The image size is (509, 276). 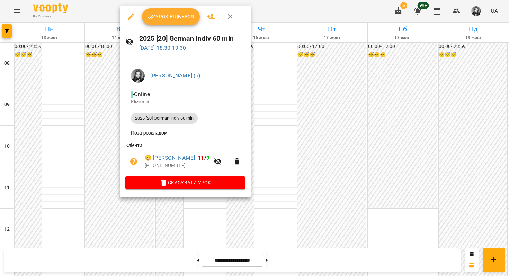 I want to click on p: Кімната, so click(x=185, y=102).